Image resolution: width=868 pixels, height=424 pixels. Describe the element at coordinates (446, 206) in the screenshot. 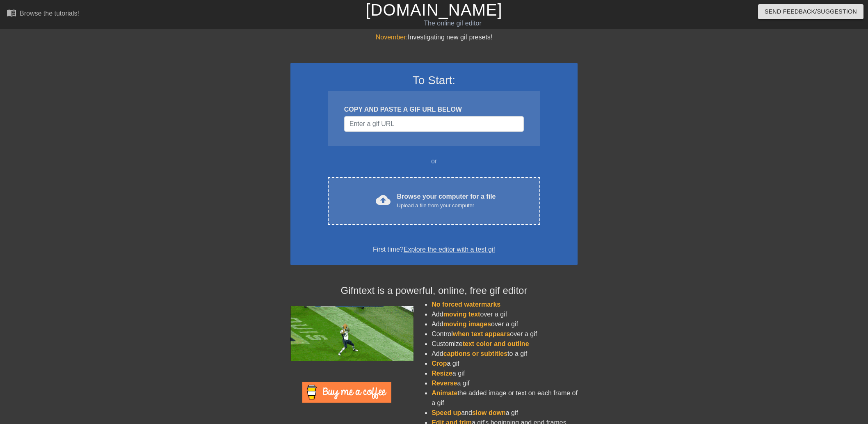

I see `div: Upload a file from your computer` at that location.